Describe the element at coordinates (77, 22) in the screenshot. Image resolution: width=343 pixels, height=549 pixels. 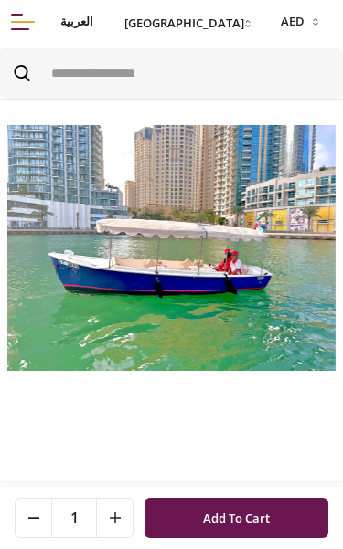
I see `span: العربية` at that location.